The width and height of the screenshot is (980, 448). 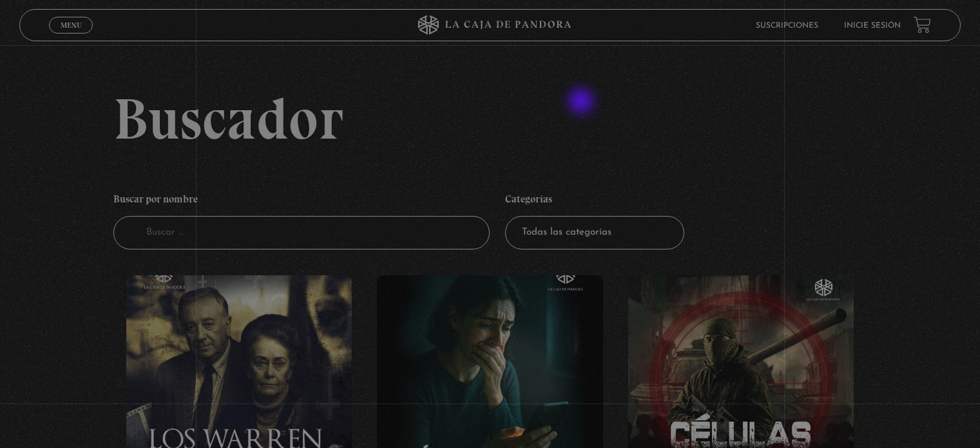 I want to click on h4: Buscar por nombre, so click(x=301, y=201).